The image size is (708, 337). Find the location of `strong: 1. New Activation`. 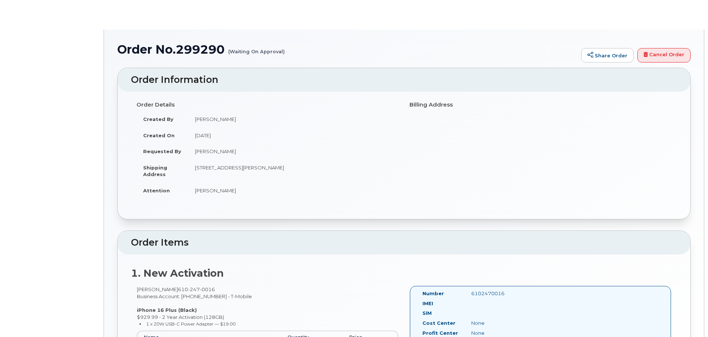

strong: 1. New Activation is located at coordinates (177, 273).